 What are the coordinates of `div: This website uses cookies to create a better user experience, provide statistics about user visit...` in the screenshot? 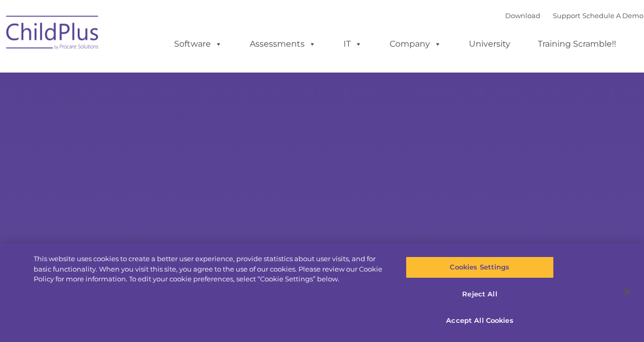 It's located at (210, 269).